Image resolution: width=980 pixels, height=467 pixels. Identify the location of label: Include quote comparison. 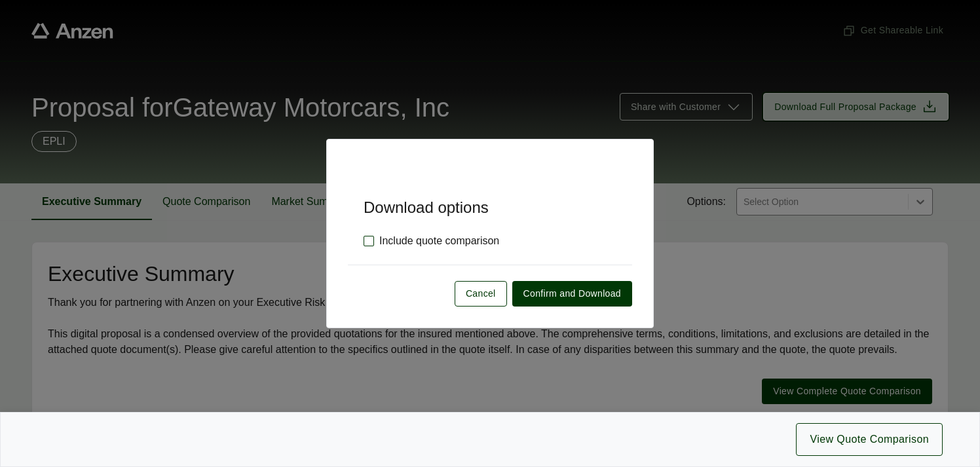
(431, 241).